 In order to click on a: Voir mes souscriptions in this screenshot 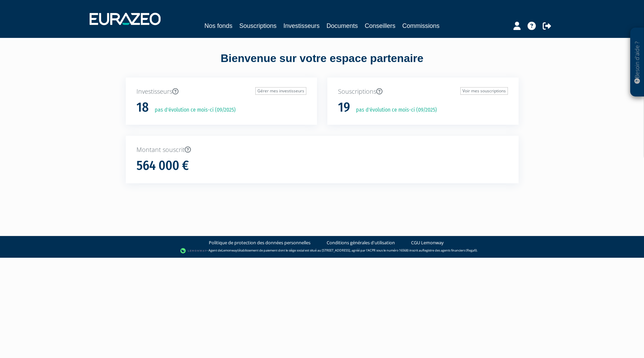, I will do `click(484, 91)`.